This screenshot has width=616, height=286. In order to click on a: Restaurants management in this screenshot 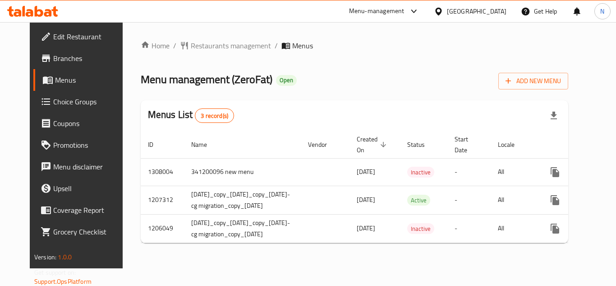, I will do `click(226, 46)`.